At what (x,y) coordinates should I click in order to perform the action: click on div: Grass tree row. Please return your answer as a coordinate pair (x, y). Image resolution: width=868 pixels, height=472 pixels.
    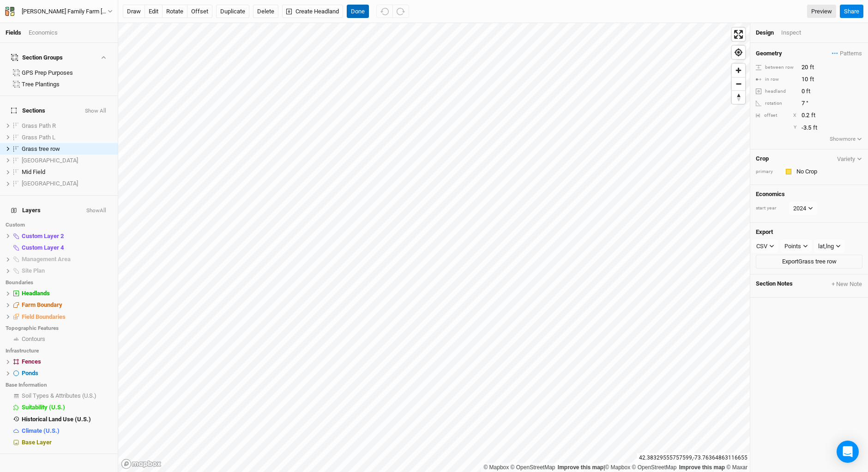
    Looking at the image, I should click on (67, 149).